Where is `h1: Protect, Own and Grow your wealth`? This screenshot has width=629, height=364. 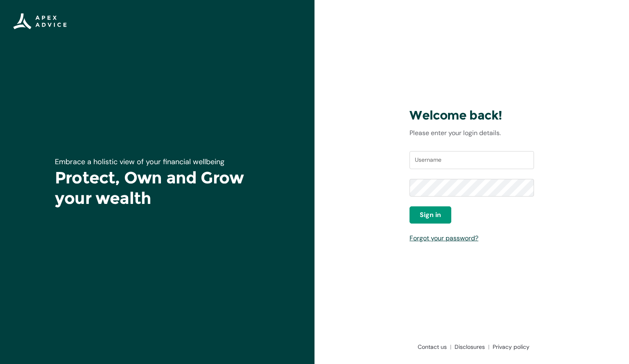
h1: Protect, Own and Grow your wealth is located at coordinates (157, 188).